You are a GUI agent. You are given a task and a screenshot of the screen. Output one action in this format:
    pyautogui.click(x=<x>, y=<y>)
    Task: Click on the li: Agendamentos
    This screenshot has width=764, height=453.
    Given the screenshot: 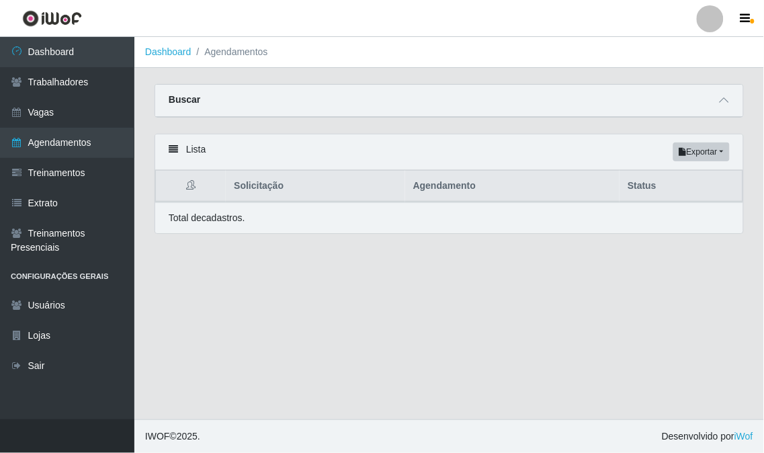 What is the action you would take?
    pyautogui.click(x=230, y=52)
    